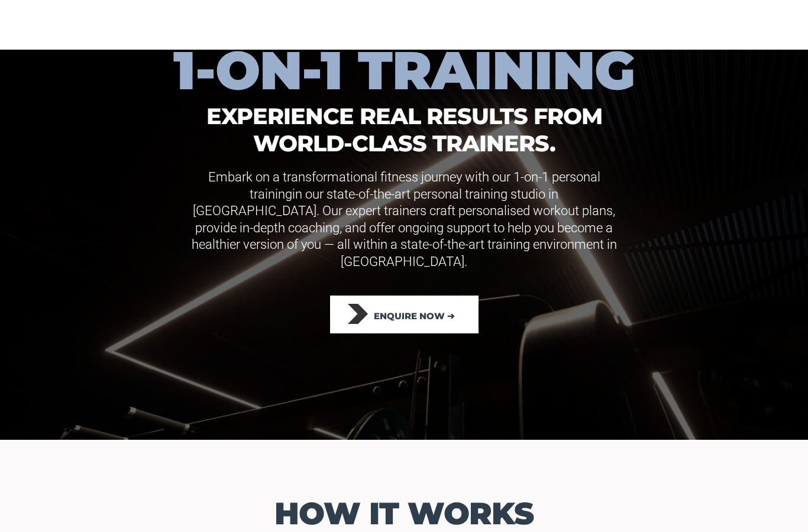 This screenshot has height=532, width=808. What do you see at coordinates (331, 25) in the screenshot?
I see `a: Results` at bounding box center [331, 25].